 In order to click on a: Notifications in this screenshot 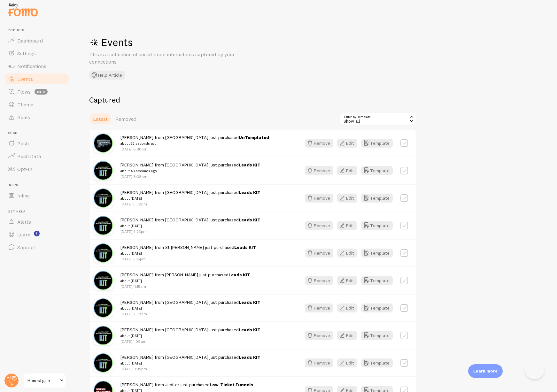, I will do `click(37, 66)`.